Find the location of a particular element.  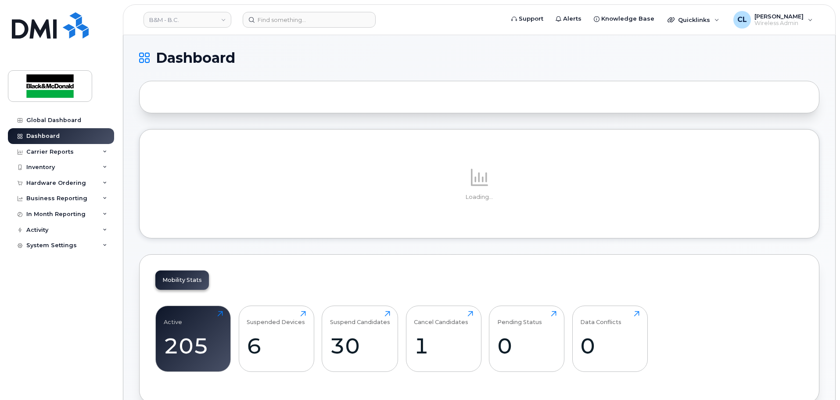

a: Active205 is located at coordinates (193, 339).